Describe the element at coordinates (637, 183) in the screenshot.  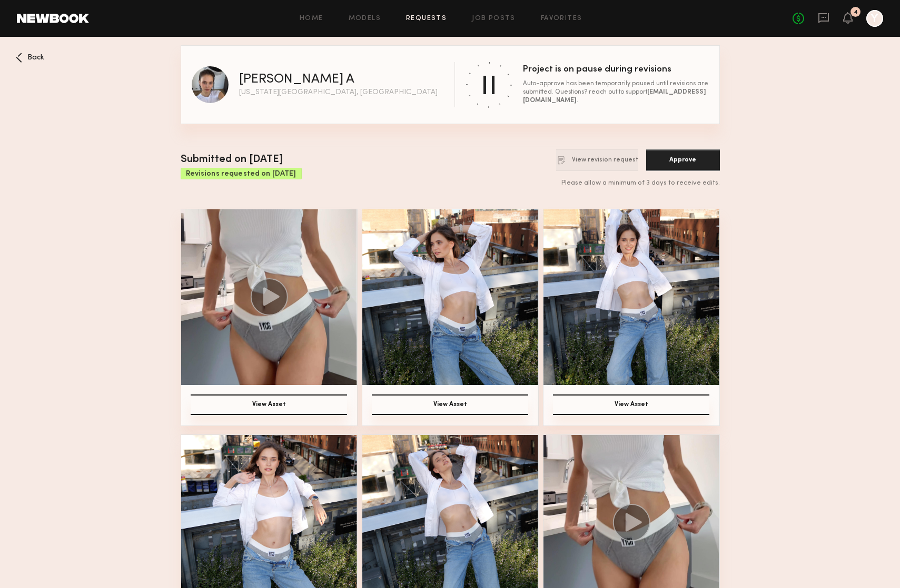
I see `div: Please allow a minimum of 3 days to receive edits.` at that location.